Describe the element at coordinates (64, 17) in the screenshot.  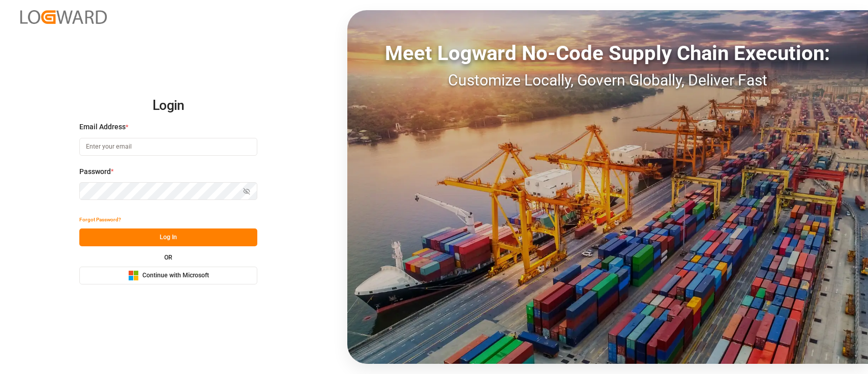
I see `img: Logward_new_orange.png` at that location.